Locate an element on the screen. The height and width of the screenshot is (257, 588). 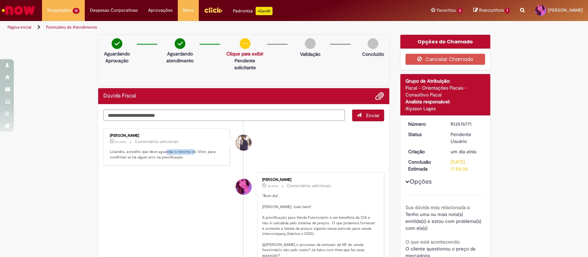
span: Enviar is located at coordinates (373, 115).